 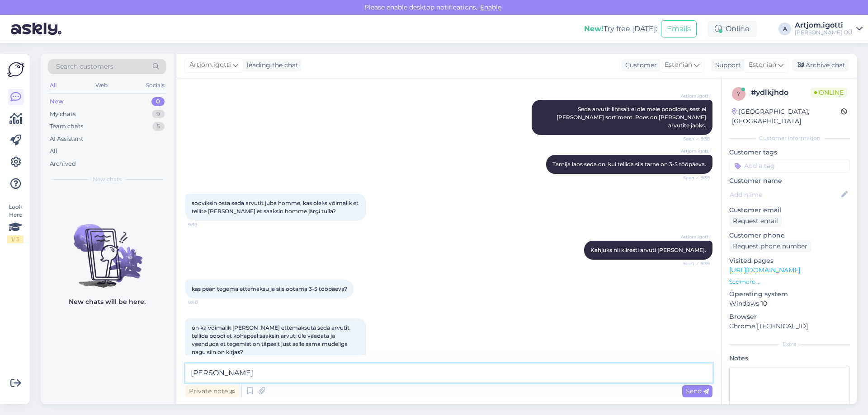 I want to click on span: y, so click(x=738, y=94).